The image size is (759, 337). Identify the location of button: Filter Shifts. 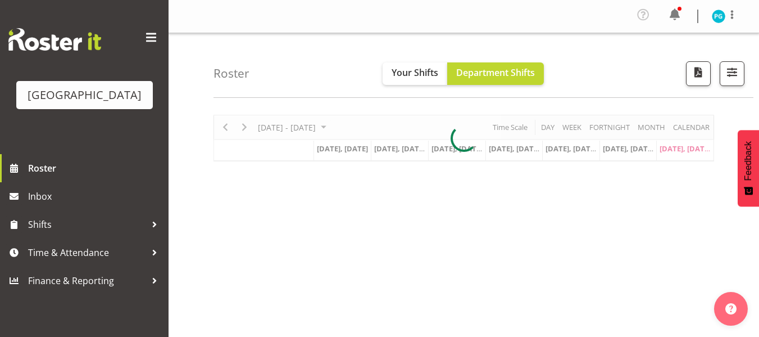
(732, 74).